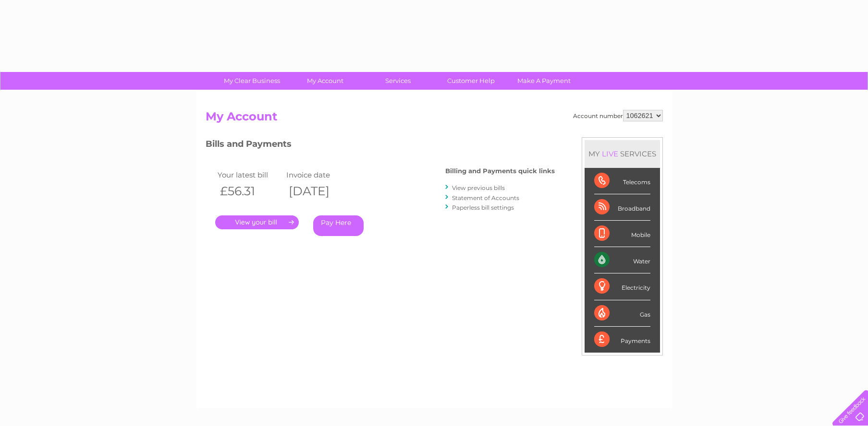 Image resolution: width=868 pixels, height=426 pixels. I want to click on h3: Bills and Payments, so click(380, 146).